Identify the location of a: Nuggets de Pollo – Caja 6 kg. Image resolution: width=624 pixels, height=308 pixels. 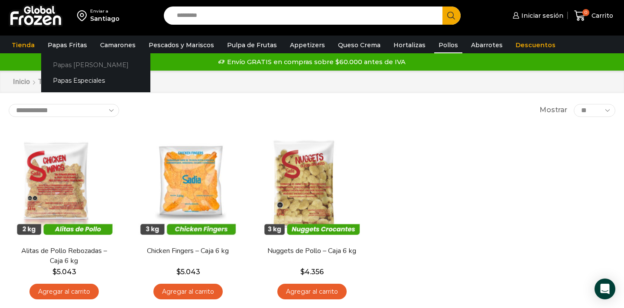
(312, 251).